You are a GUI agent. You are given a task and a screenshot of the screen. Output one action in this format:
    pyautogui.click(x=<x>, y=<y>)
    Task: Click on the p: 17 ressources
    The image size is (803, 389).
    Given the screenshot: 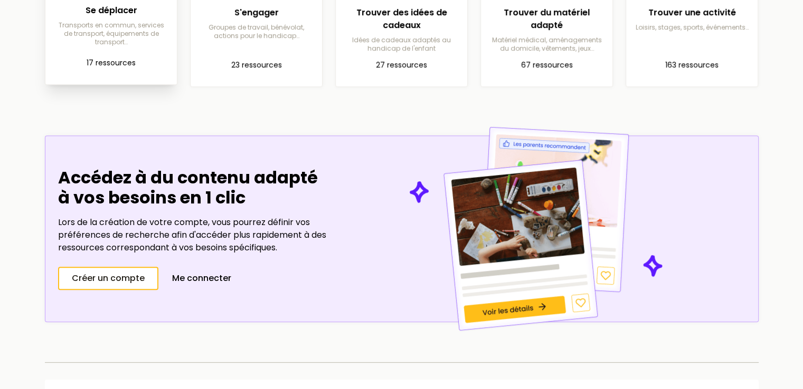 What is the action you would take?
    pyautogui.click(x=111, y=63)
    